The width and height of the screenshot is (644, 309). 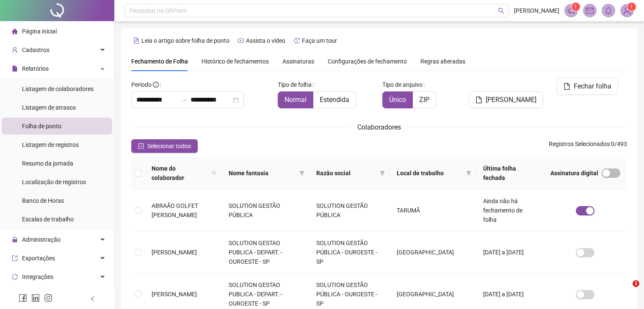 I want to click on sup: Atualize o seu contato no menu Meus Dados, so click(x=632, y=7).